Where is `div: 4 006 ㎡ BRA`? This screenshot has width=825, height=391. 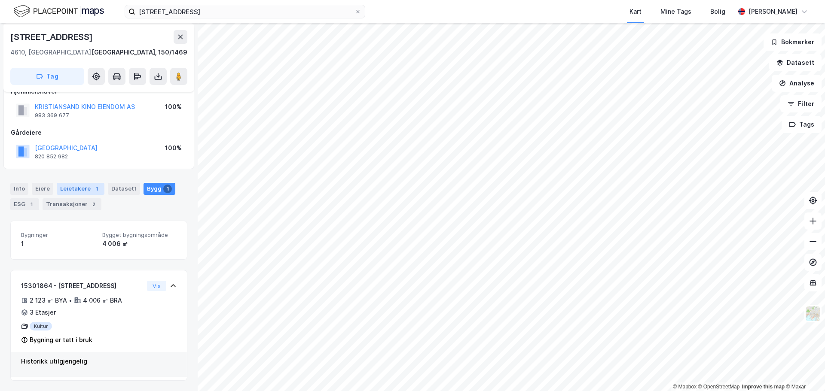 div: 4 006 ㎡ BRA is located at coordinates (102, 301).